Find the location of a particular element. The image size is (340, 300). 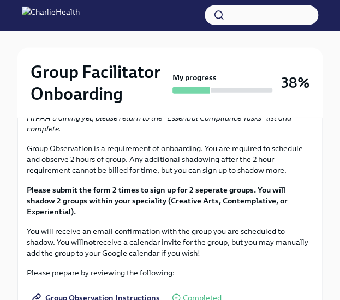

p: You will receive an email confirmation with the group you are scheduled to shadow. You will recei... is located at coordinates (170, 242).